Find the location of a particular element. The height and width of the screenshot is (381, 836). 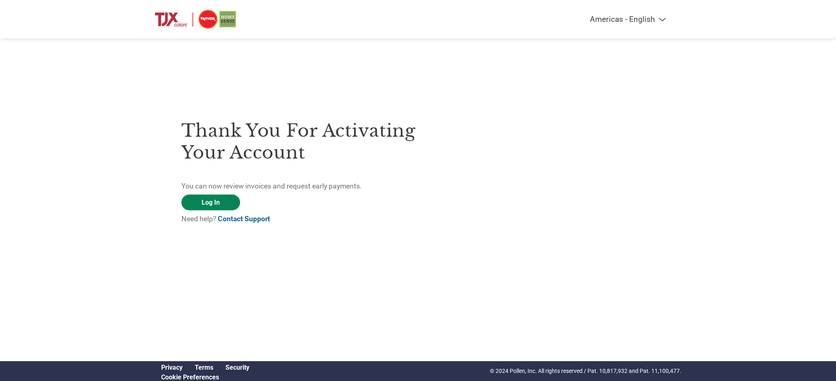

a: Contact Support is located at coordinates (244, 219).